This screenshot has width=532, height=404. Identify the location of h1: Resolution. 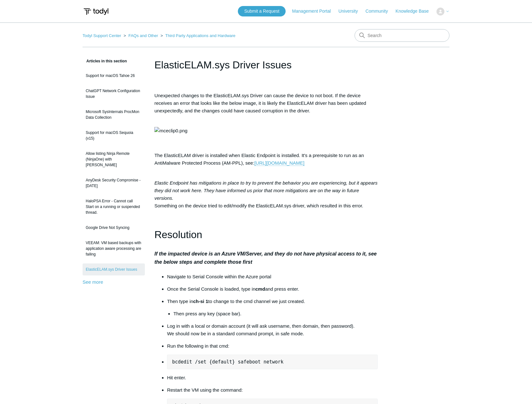
(266, 234).